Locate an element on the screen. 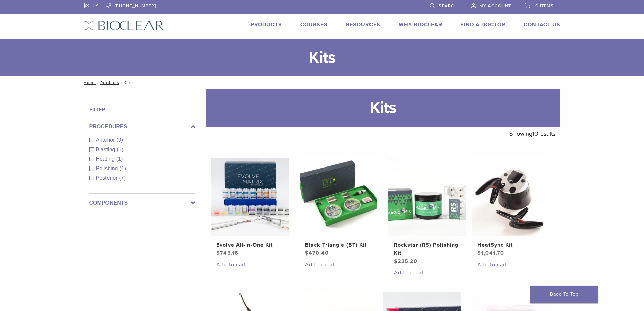 This screenshot has width=644, height=311. span: (7) is located at coordinates (123, 177).